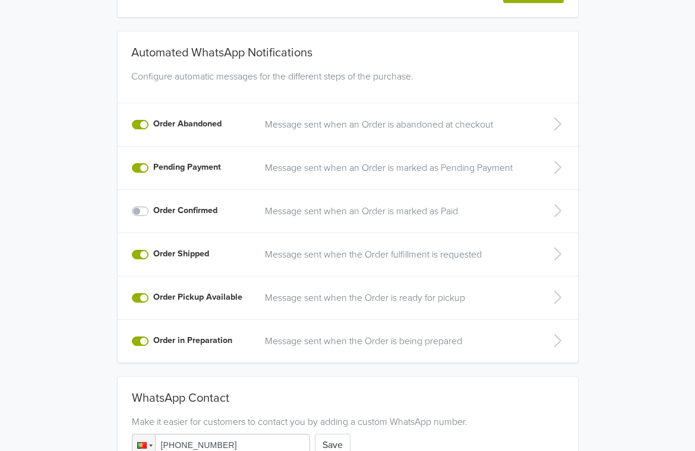 The width and height of the screenshot is (695, 451). I want to click on label: Order Shipped, so click(181, 254).